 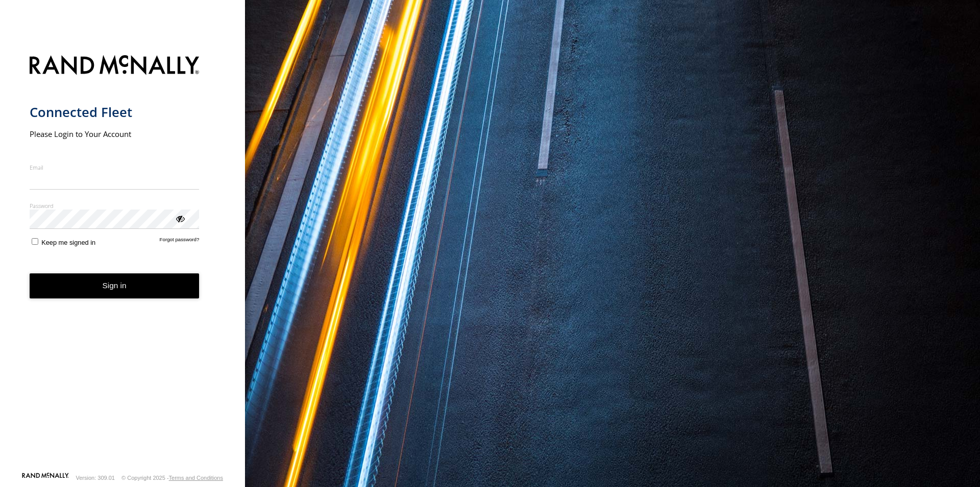 What do you see at coordinates (179, 218) in the screenshot?
I see `div: ViewPassword` at bounding box center [179, 218].